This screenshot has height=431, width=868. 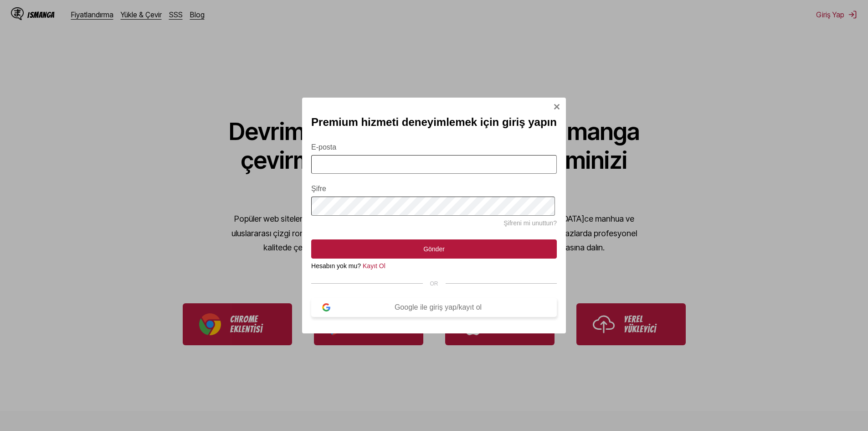 I want to click on div: Google ile giriş yap/kayıt ol, so click(x=438, y=307).